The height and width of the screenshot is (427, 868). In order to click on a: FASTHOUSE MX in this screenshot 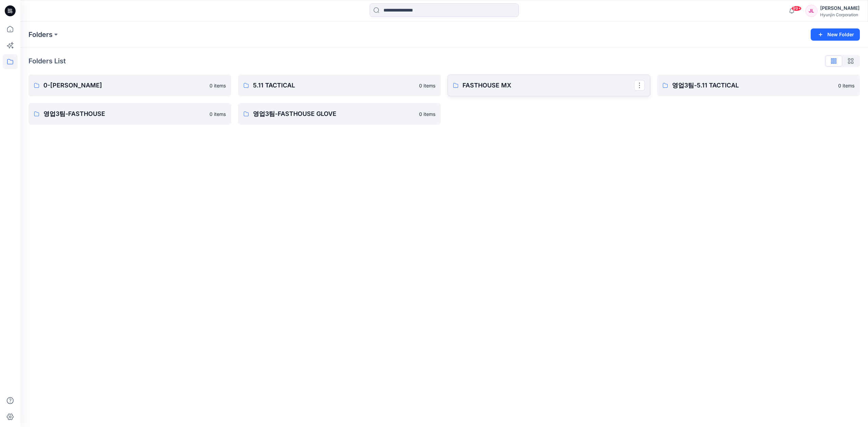, I will do `click(549, 85)`.